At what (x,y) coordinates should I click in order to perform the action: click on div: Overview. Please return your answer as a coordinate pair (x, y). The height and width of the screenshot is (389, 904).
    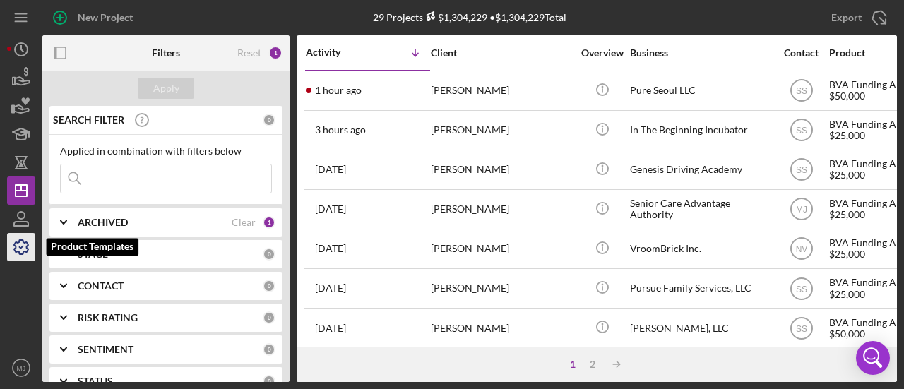
    Looking at the image, I should click on (601, 53).